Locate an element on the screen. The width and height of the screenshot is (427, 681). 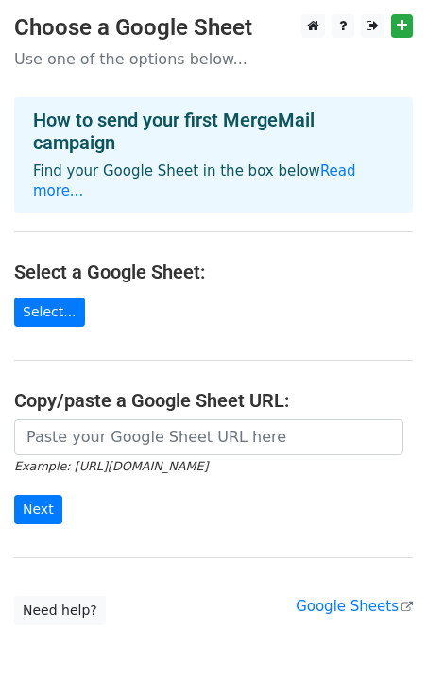
h3: Choose a Google Sheet is located at coordinates (214, 27).